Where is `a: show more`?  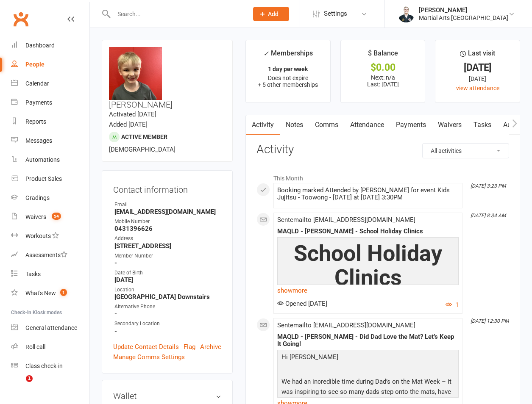 a: show more is located at coordinates (367, 290).